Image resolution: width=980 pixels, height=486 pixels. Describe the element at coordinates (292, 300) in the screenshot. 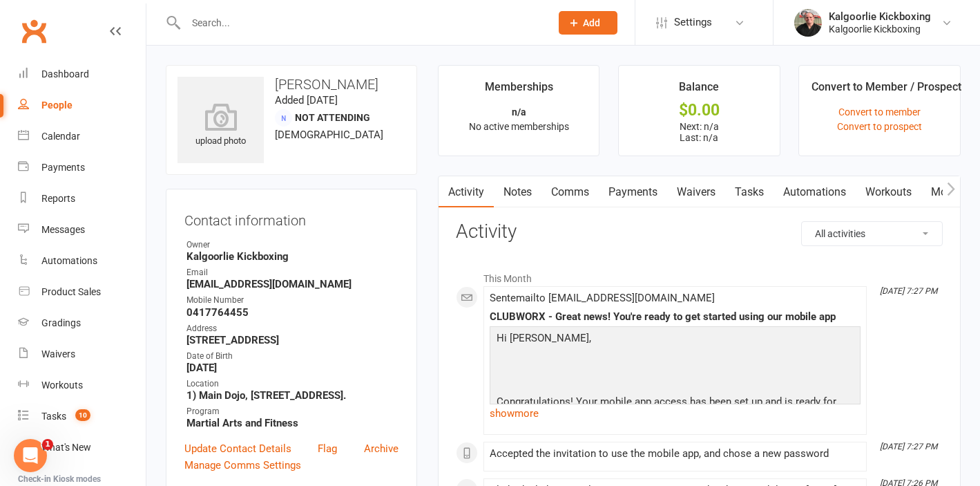

I see `div: Mobile Number` at that location.